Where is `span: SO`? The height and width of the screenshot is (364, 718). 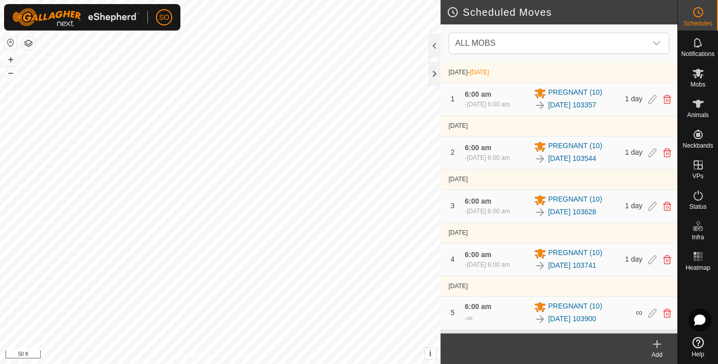 span: SO is located at coordinates (164, 17).